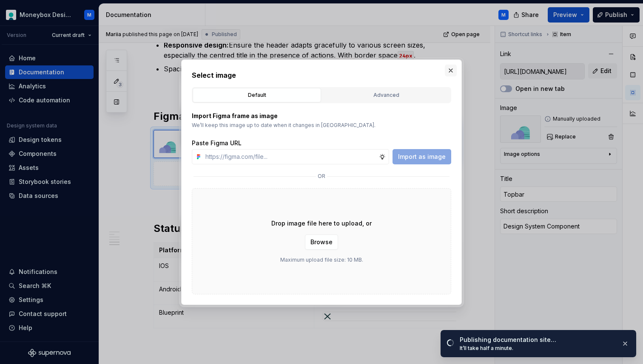 The height and width of the screenshot is (364, 643). I want to click on div: Advanced, so click(386, 95).